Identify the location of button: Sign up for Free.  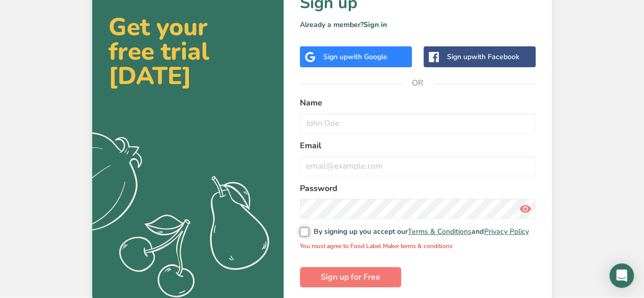
(351, 277).